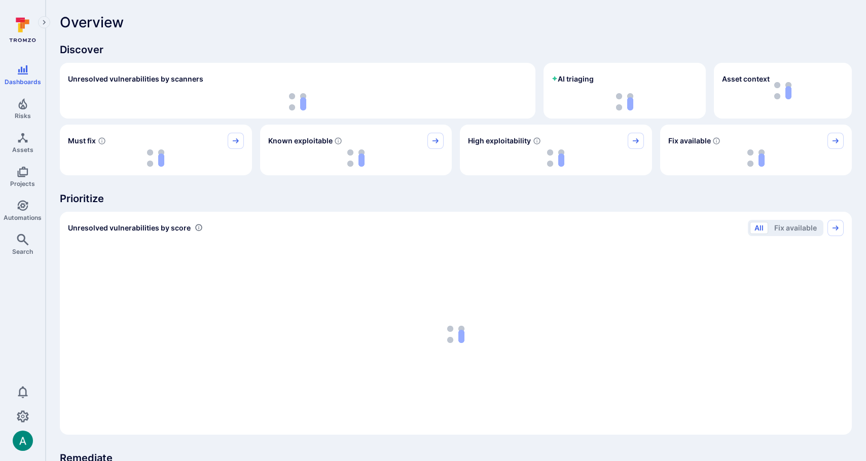 The height and width of the screenshot is (461, 866). Describe the element at coordinates (746, 79) in the screenshot. I see `span: Asset context` at that location.